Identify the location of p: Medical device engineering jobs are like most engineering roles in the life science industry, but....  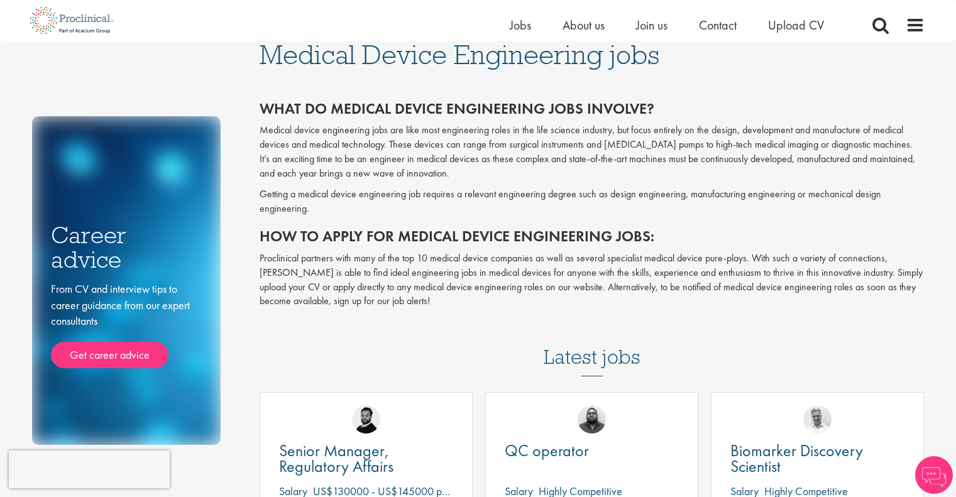
(592, 151).